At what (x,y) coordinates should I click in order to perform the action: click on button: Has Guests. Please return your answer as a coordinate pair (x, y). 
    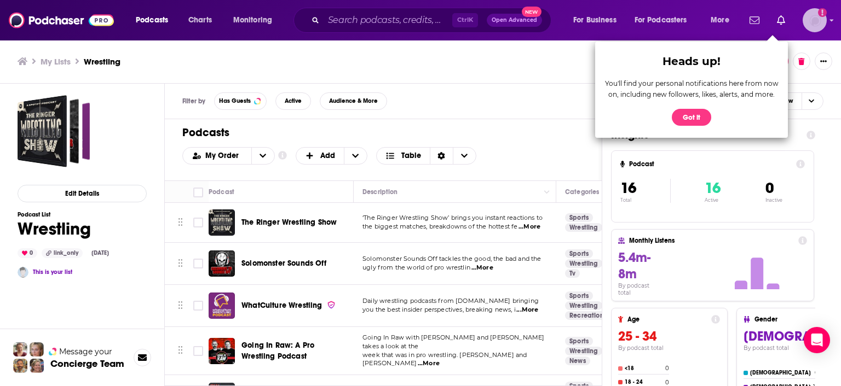
    Looking at the image, I should click on (240, 101).